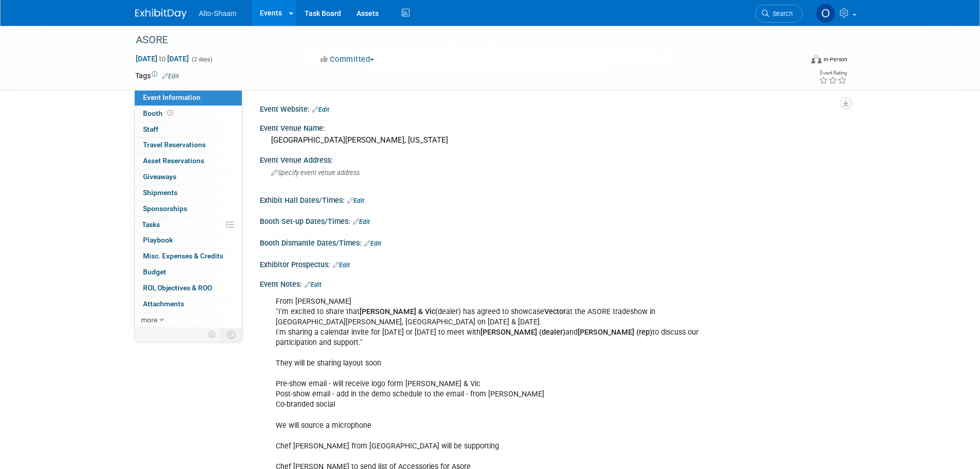 The image size is (980, 469). I want to click on span: Alto-Shaam, so click(218, 13).